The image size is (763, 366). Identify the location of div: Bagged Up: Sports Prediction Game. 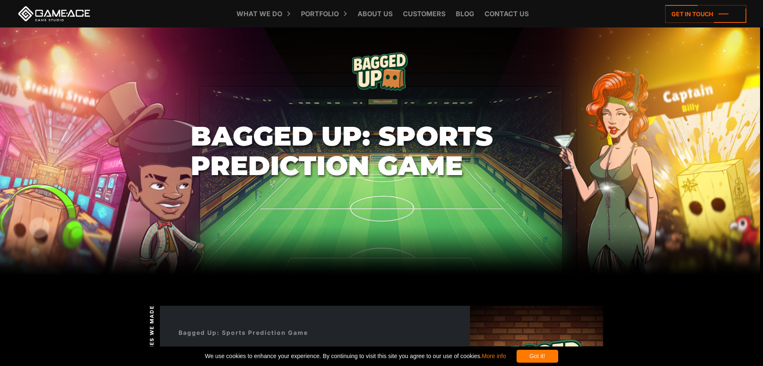
(243, 333).